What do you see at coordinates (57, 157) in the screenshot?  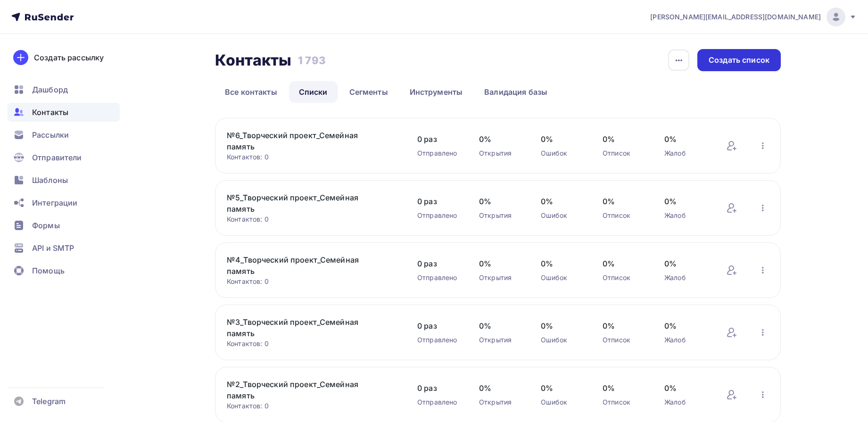 I see `span: Отправители` at bounding box center [57, 157].